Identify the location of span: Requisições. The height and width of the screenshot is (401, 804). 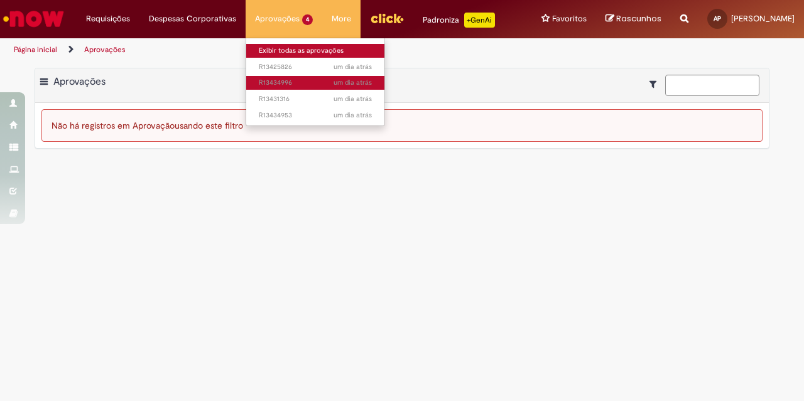
(108, 19).